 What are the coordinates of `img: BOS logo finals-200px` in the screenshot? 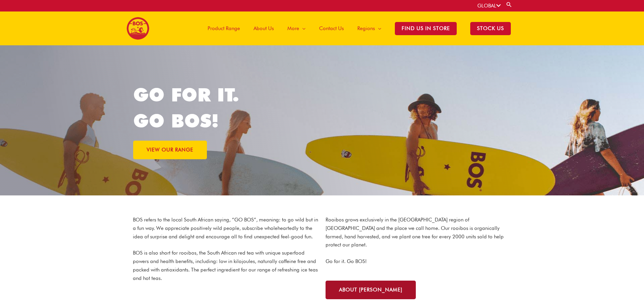 It's located at (138, 28).